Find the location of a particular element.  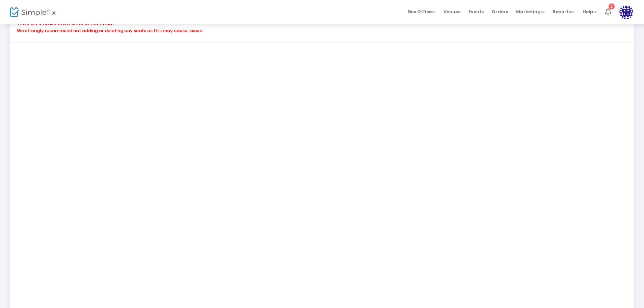

span: Box Office is located at coordinates (422, 12).